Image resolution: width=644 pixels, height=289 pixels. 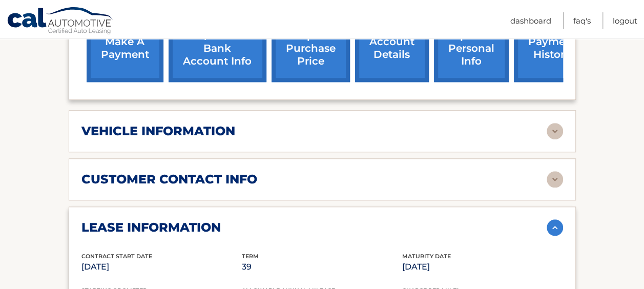 I want to click on a: Logout, so click(x=626, y=21).